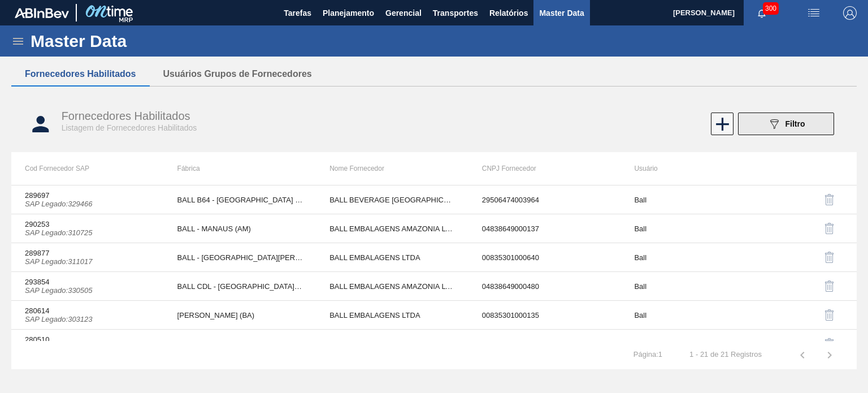 This screenshot has height=393, width=868. Describe the element at coordinates (87, 257) in the screenshot. I see `td: 289877` at that location.